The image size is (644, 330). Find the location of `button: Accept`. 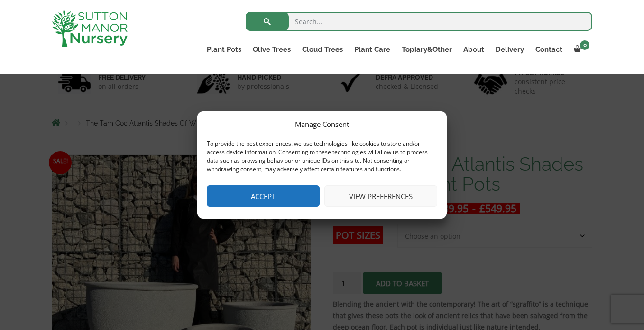

button: Accept is located at coordinates (264, 196).